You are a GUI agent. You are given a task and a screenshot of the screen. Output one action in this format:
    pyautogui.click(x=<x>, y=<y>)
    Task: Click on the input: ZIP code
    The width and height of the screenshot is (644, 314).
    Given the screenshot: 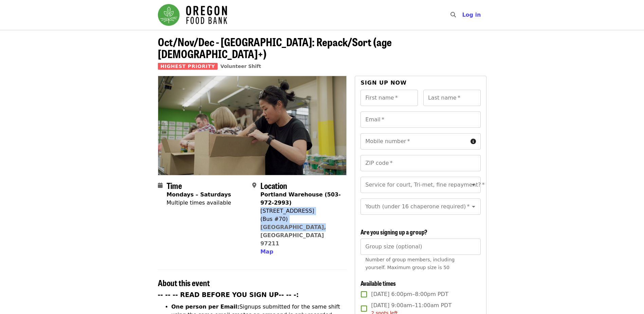 What is the action you would take?
    pyautogui.click(x=421, y=163)
    